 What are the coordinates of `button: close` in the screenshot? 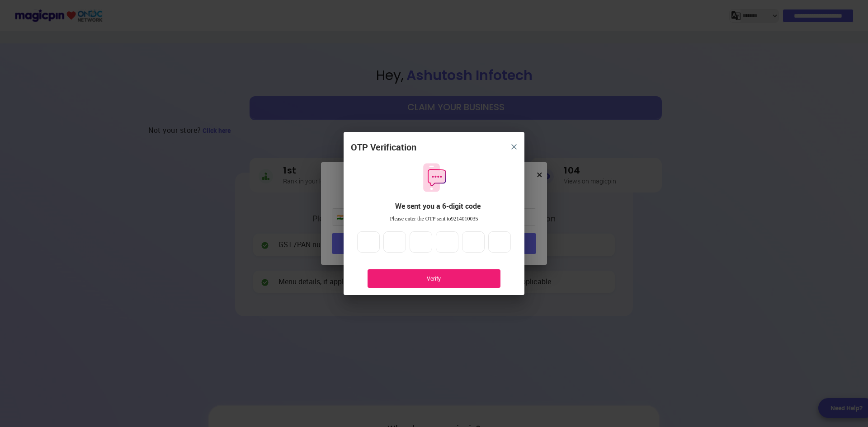 It's located at (514, 147).